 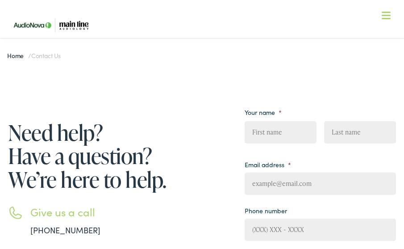 I want to click on input: Last name, so click(x=360, y=132).